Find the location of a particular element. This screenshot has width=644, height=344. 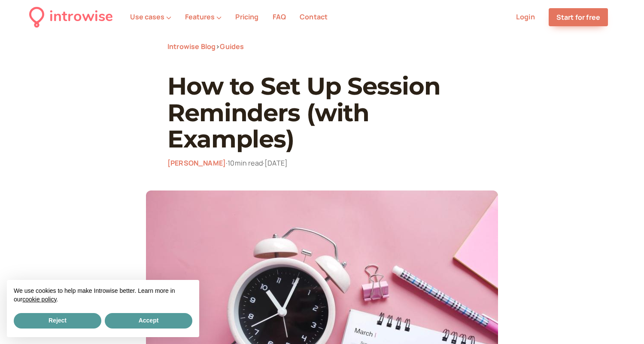

a: Introwise Blog is located at coordinates (191, 46).